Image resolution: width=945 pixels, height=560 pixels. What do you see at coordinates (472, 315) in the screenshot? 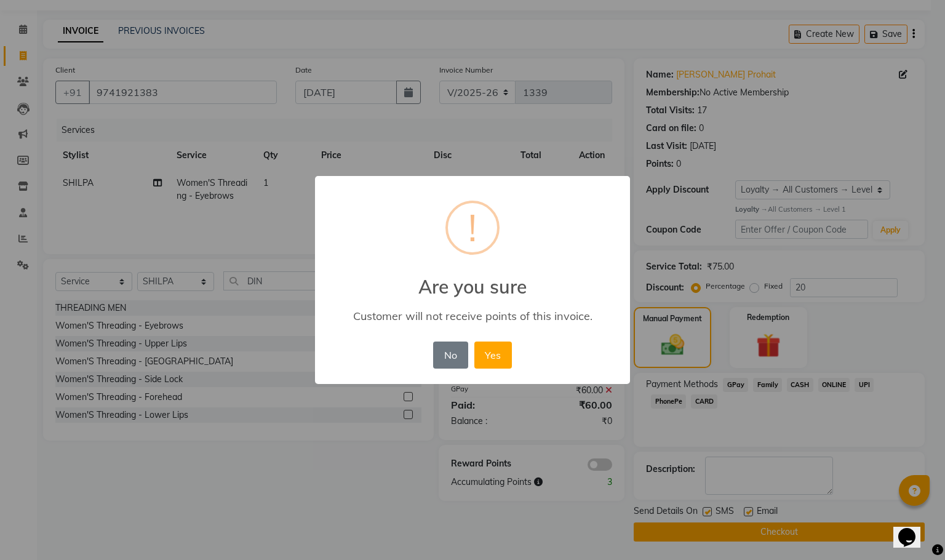
I see `div: Customer will not receive points of this invoice.` at bounding box center [472, 315].